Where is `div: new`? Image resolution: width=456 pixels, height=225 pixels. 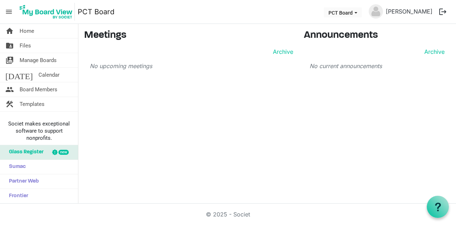 div: new is located at coordinates (63, 152).